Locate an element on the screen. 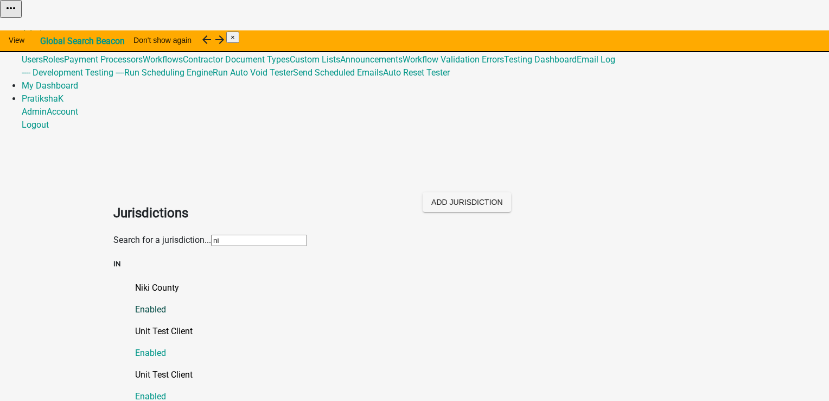  button: Close is located at coordinates (233, 37).